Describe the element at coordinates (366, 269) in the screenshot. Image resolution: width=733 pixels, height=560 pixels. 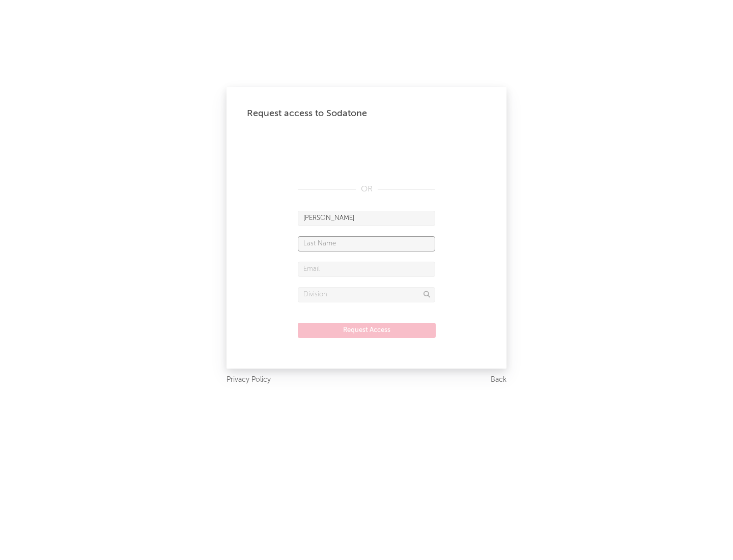
I see `input: Email` at that location.